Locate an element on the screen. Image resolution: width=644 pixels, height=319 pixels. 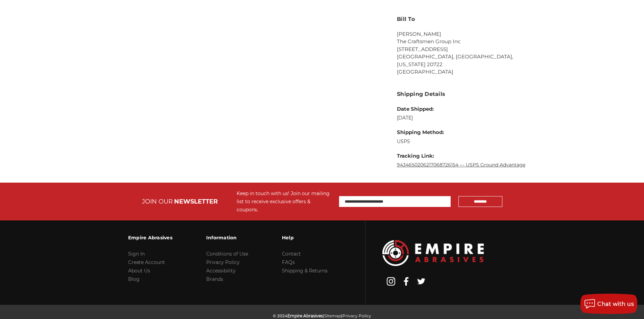
dt: Date Shipped: is located at coordinates (461, 109).